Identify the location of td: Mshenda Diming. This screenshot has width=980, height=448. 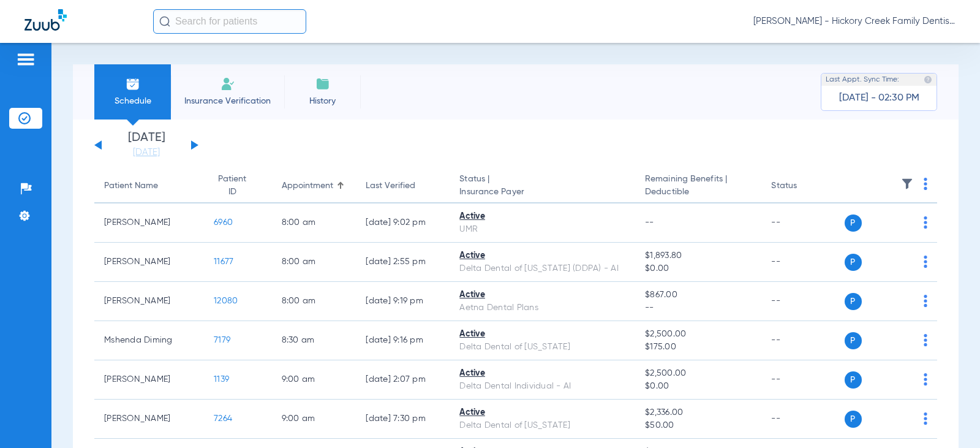
(149, 341).